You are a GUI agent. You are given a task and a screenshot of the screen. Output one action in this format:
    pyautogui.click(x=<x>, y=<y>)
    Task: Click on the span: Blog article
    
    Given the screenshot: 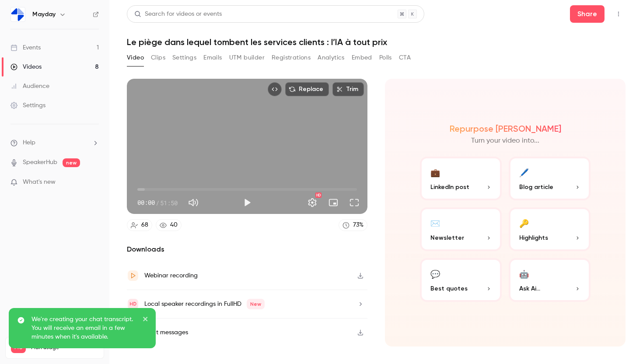 What is the action you would take?
    pyautogui.click(x=536, y=187)
    